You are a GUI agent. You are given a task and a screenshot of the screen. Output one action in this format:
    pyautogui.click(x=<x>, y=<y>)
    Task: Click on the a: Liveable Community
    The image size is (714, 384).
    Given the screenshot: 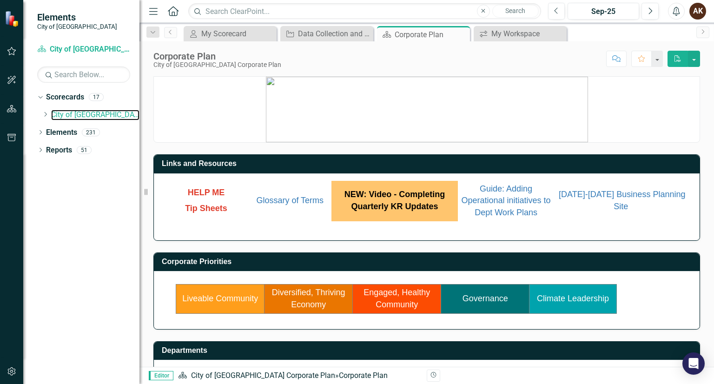 What is the action you would take?
    pyautogui.click(x=220, y=299)
    